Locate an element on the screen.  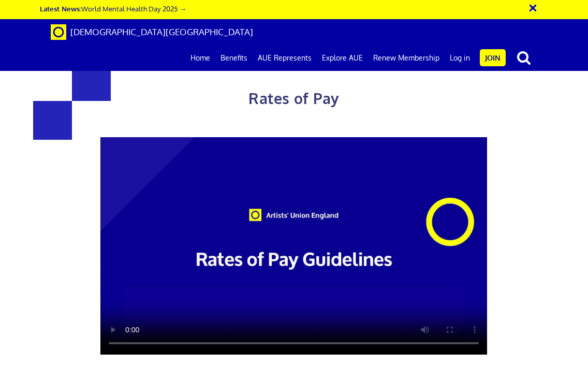
span: Rates of Pay is located at coordinates (294, 99).